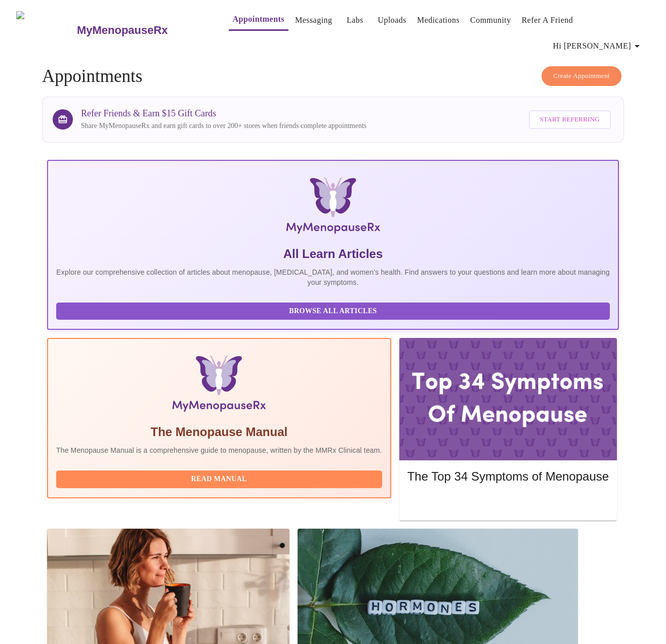  What do you see at coordinates (333, 254) in the screenshot?
I see `h5: All Learn Articles` at bounding box center [333, 254].